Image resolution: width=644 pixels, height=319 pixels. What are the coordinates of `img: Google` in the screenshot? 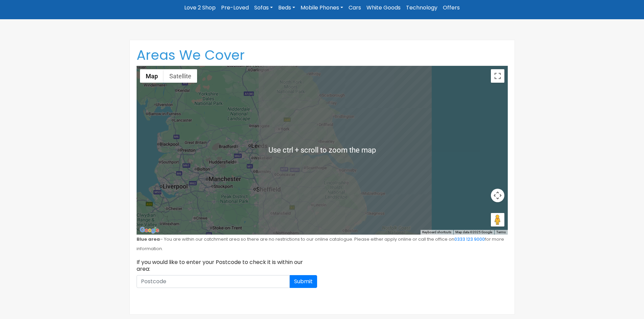 It's located at (150, 230).